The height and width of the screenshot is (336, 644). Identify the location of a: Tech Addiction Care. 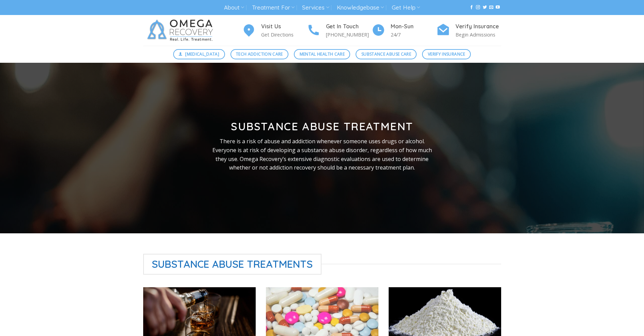
(260, 54).